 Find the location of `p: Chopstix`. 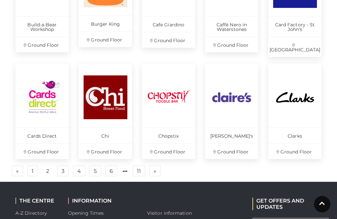

p: Chopstix is located at coordinates (168, 135).